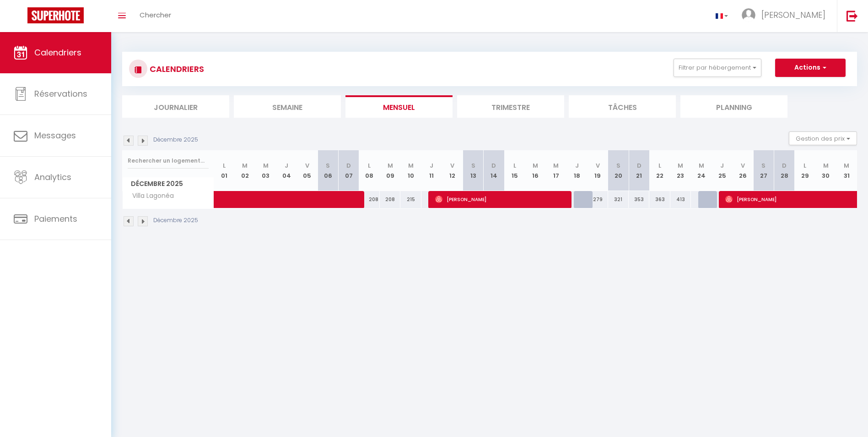 The image size is (868, 437). What do you see at coordinates (155, 14) in the screenshot?
I see `span: Chercher` at bounding box center [155, 14].